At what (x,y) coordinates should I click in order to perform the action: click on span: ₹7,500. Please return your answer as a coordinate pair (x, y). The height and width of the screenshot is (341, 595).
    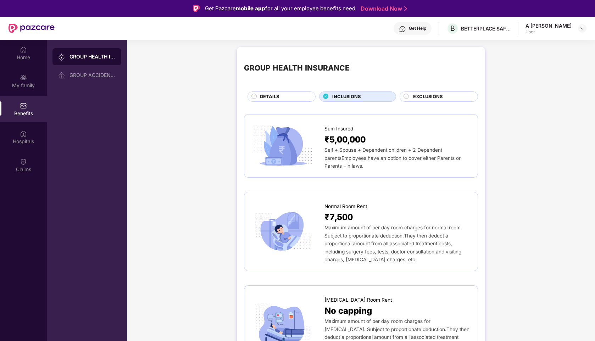
    Looking at the image, I should click on (338, 217).